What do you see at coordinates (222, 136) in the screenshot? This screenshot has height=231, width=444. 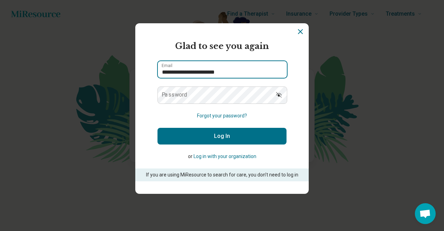 I see `button: Log In` at bounding box center [222, 136].